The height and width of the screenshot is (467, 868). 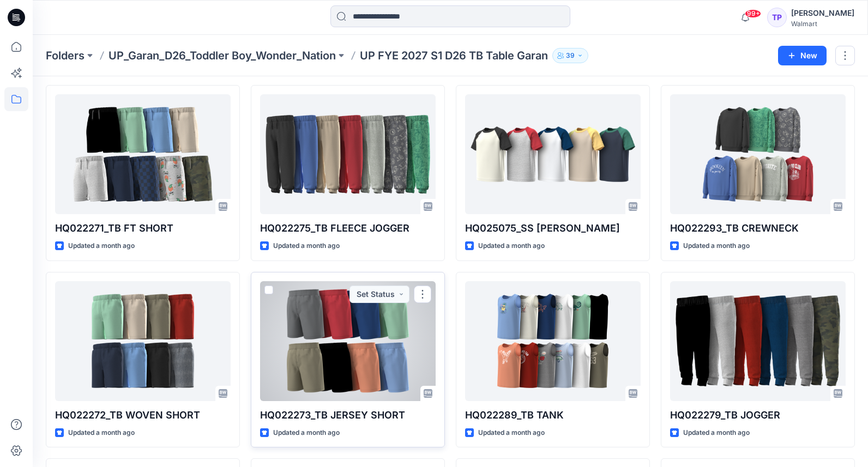 I want to click on p: UP FYE 2027 S1 D26 TB Table Garan, so click(x=454, y=56).